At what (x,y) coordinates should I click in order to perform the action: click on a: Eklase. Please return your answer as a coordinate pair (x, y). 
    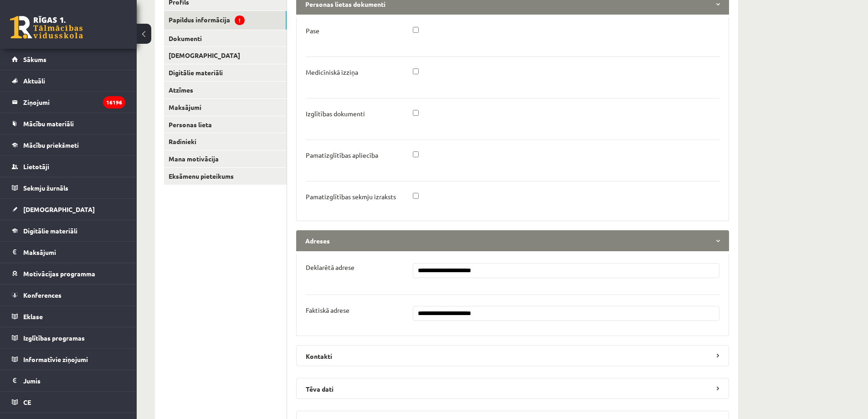
    Looking at the image, I should click on (68, 316).